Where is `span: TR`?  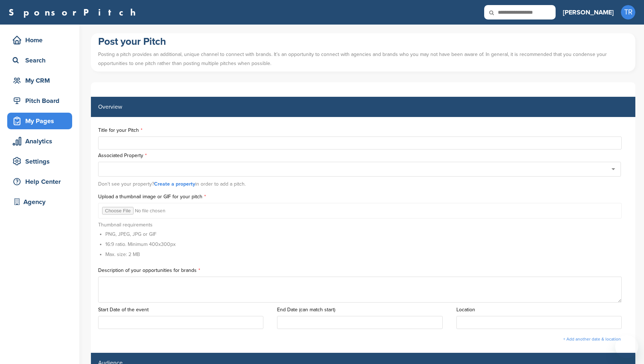 span: TR is located at coordinates (628, 12).